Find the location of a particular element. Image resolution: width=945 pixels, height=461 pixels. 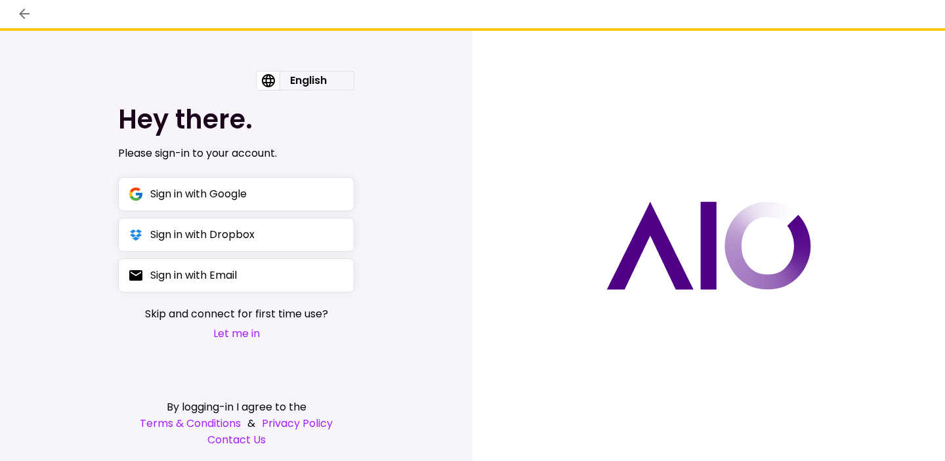

img: AIO logo is located at coordinates (709, 245).